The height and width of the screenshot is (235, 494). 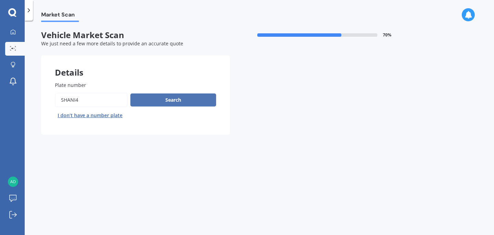 I want to click on span: Vehicle Market Scan, so click(x=136, y=35).